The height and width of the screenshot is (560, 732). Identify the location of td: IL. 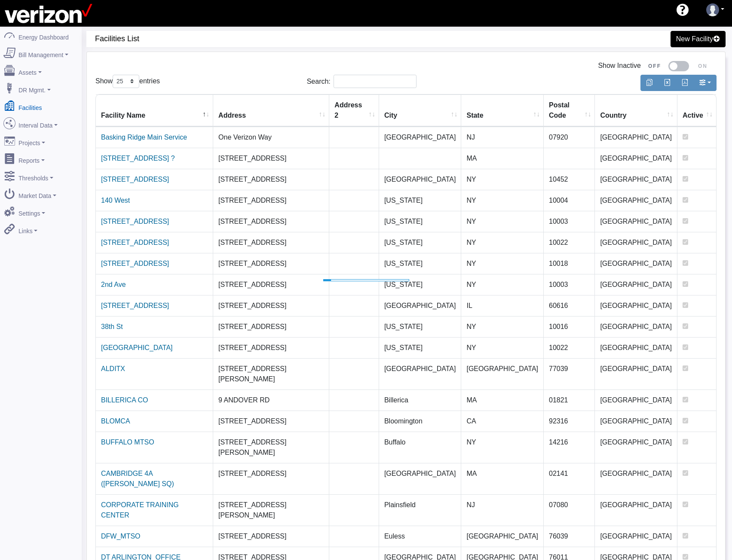
(503, 305).